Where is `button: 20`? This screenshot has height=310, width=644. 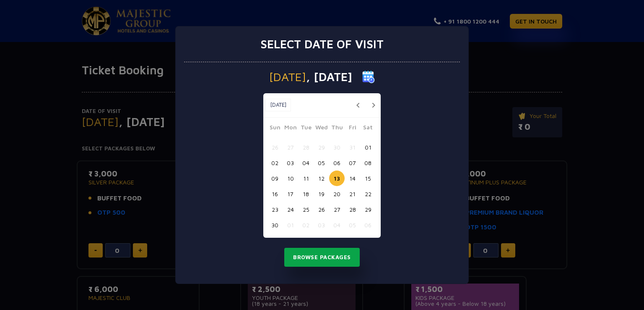 button: 20 is located at coordinates (337, 194).